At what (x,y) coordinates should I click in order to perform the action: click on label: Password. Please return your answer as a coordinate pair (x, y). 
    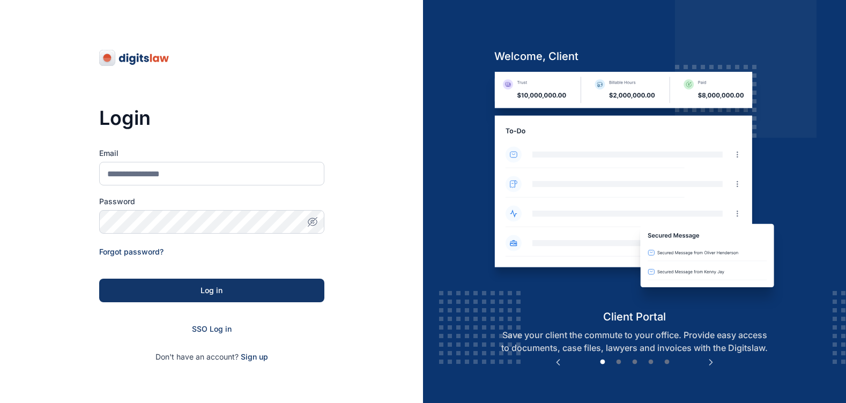
    Looking at the image, I should click on (212, 202).